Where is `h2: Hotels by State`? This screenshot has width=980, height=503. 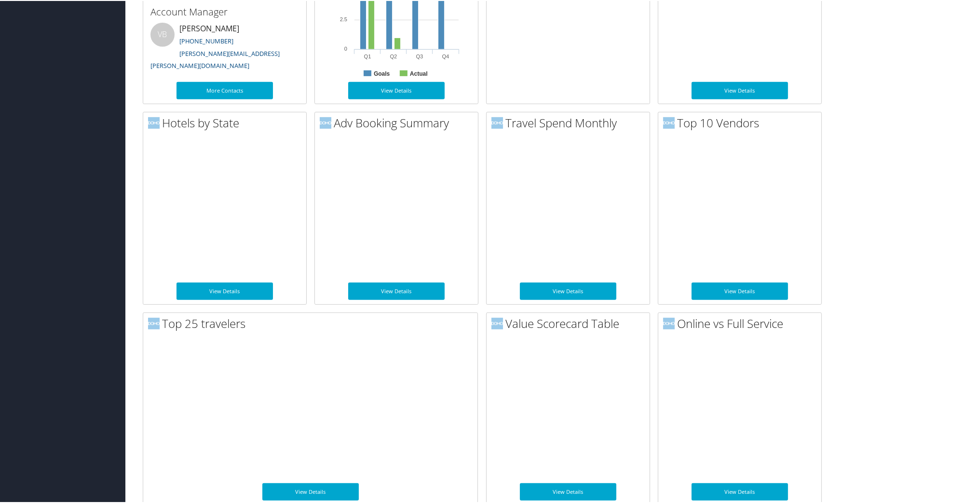
h2: Hotels by State is located at coordinates (227, 122).